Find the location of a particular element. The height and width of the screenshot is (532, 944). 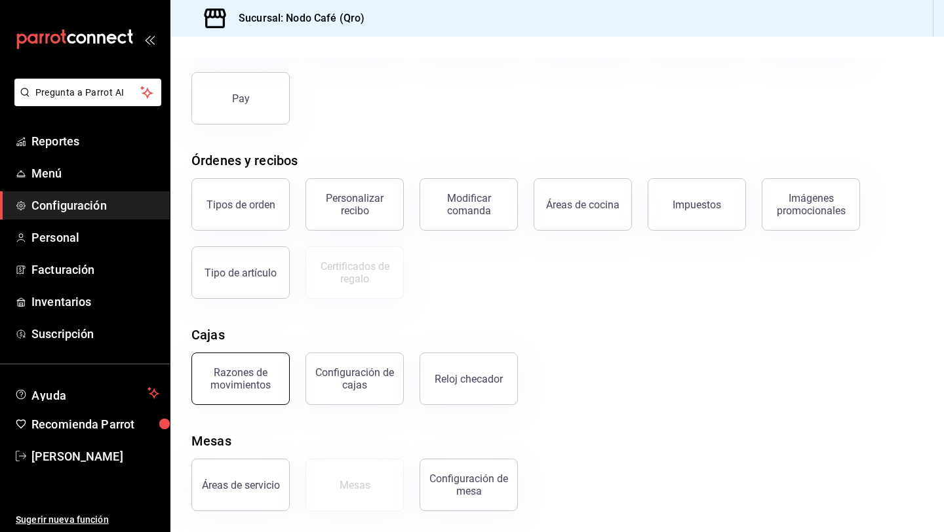

div: Cajas is located at coordinates (208, 335).